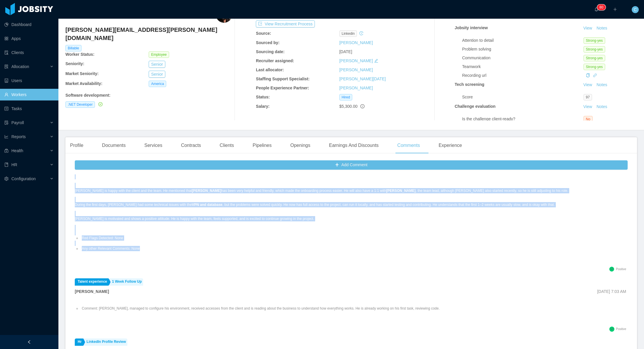 The height and width of the screenshot is (349, 644). What do you see at coordinates (7, 150) in the screenshot?
I see `i: icon: medicine-box` at bounding box center [7, 150].